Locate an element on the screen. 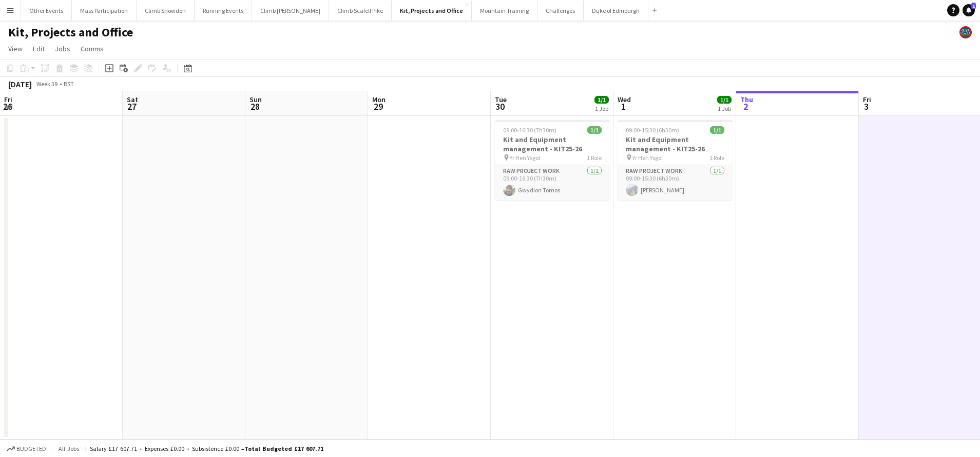  span: Sat is located at coordinates (132, 100).